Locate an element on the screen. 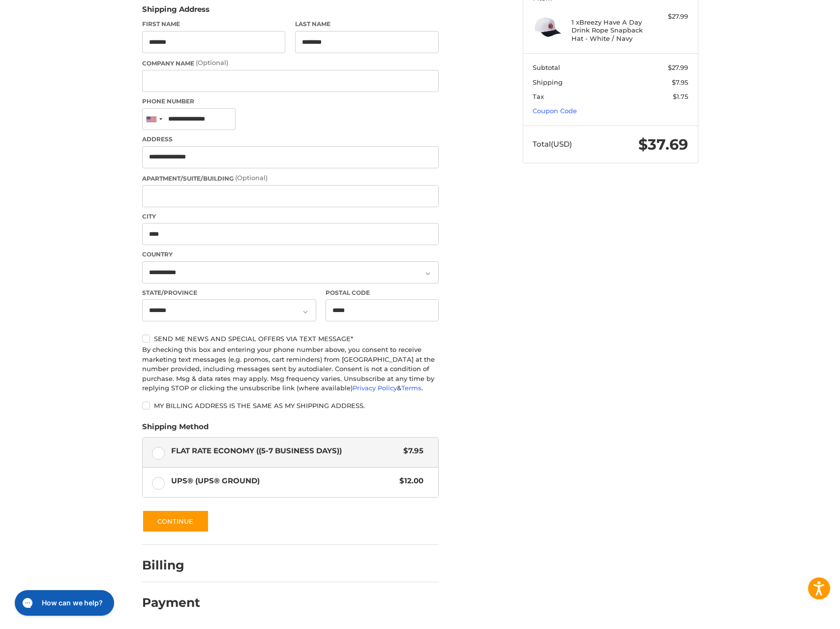 This screenshot has width=840, height=629. span: UPS® (UPS® Ground) is located at coordinates (283, 481).